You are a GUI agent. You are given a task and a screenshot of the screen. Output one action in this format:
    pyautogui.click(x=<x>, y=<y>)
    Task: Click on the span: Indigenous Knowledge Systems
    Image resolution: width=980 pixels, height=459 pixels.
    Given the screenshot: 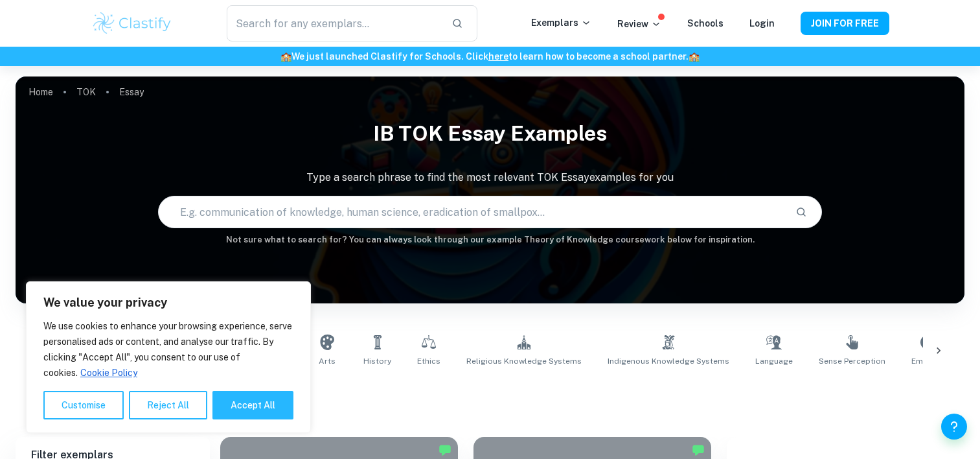 What is the action you would take?
    pyautogui.click(x=669, y=361)
    